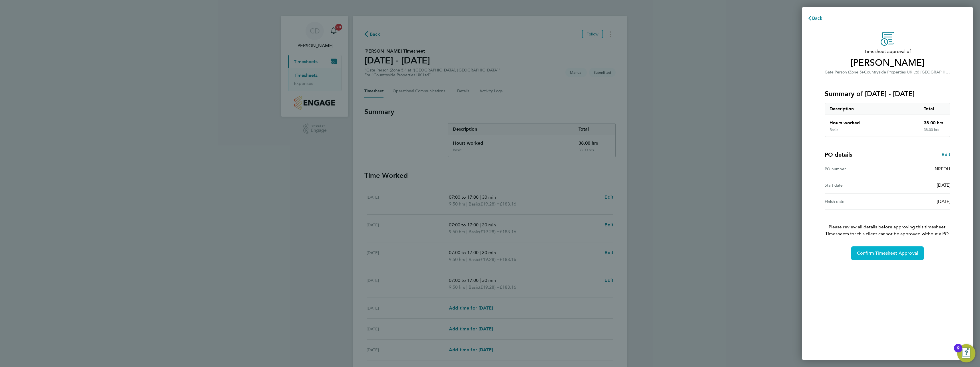  I want to click on button: Back, so click(815, 18).